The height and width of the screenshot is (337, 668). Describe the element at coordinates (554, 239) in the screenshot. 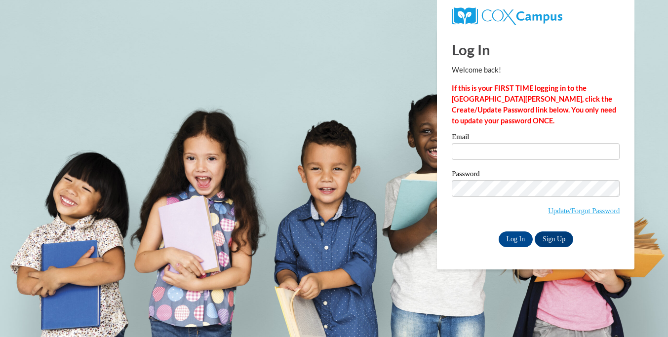

I see `a: Sign Up` at that location.